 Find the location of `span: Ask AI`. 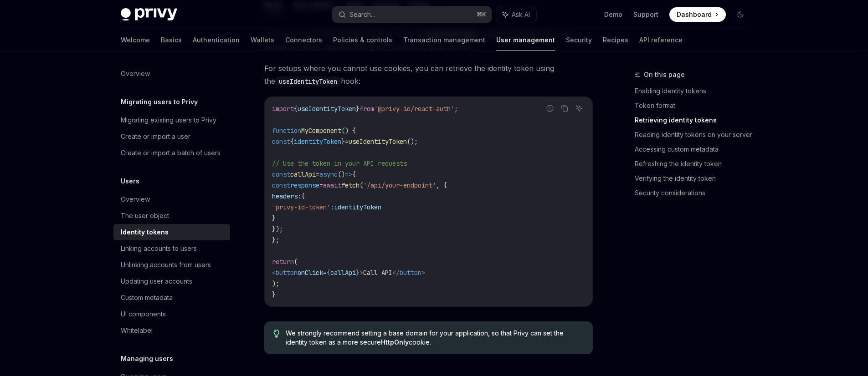

span: Ask AI is located at coordinates (521, 15).